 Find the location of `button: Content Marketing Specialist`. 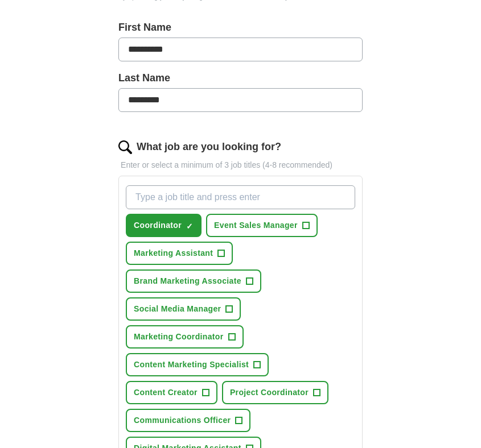

button: Content Marketing Specialist is located at coordinates (196, 364).